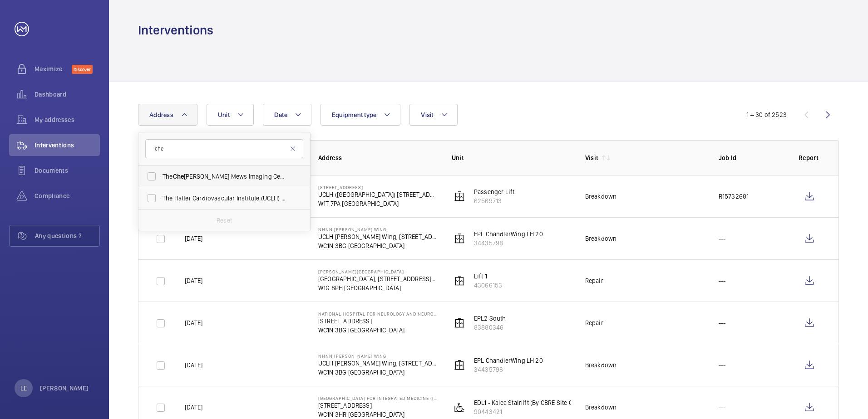  What do you see at coordinates (433, 115) in the screenshot?
I see `button: Visit` at bounding box center [433, 115].